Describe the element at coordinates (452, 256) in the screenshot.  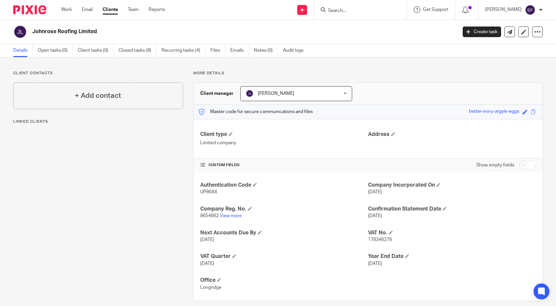
I see `h4: Year End Date` at that location.